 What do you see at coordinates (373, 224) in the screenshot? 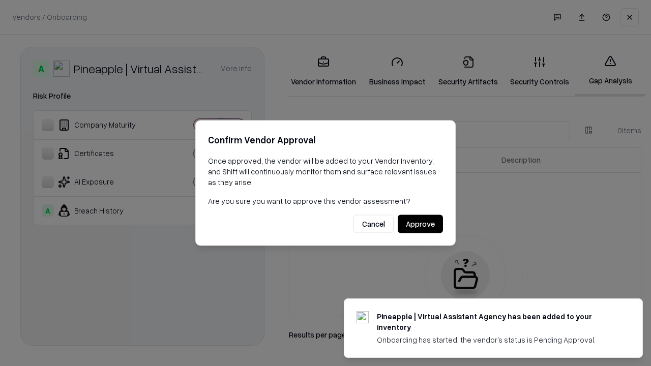
I see `button: Cancel` at bounding box center [373, 224].